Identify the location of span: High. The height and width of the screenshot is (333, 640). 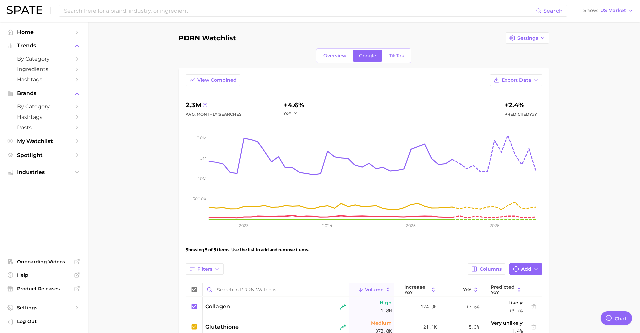
(386, 303).